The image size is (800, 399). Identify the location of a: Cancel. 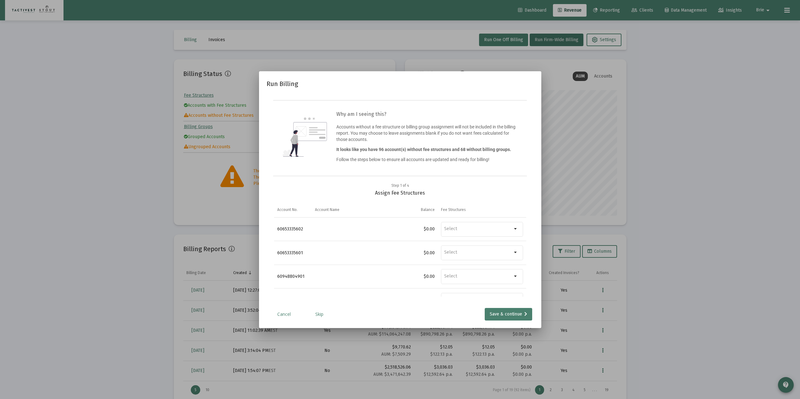
(284, 314).